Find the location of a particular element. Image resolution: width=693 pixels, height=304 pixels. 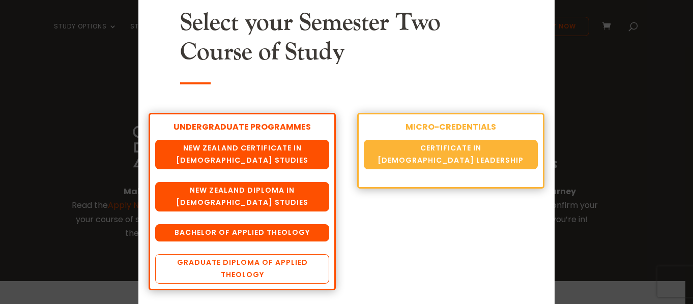

h2: Select your Semester Two Course of Study is located at coordinates (346, 40).